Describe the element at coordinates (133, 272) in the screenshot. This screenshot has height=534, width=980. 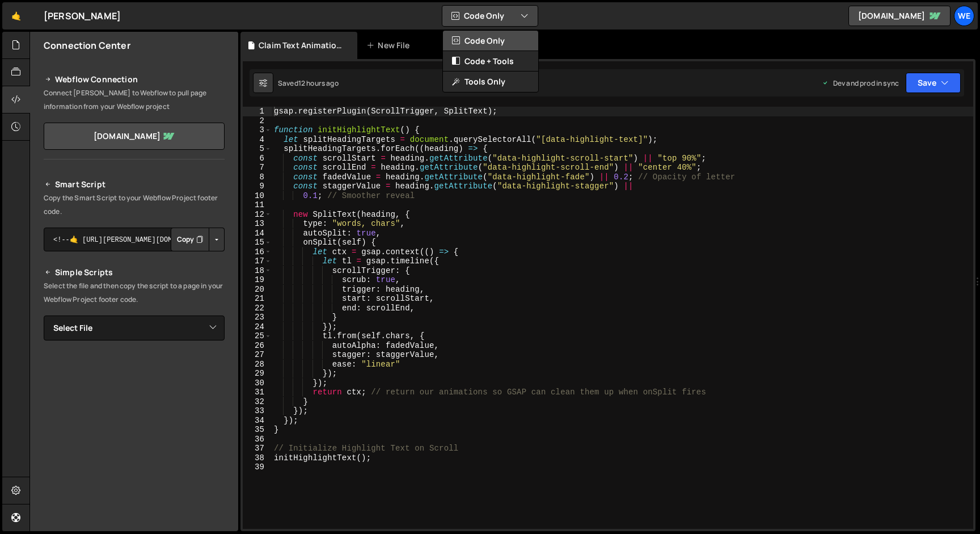
I see `h2: Simple Scripts` at that location.